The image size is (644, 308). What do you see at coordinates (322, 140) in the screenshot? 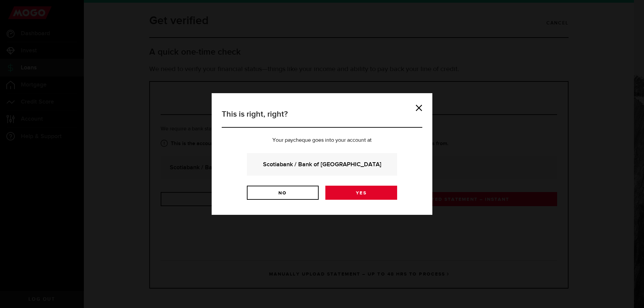
I see `p: Your paycheque goes into your account at` at bounding box center [322, 140].